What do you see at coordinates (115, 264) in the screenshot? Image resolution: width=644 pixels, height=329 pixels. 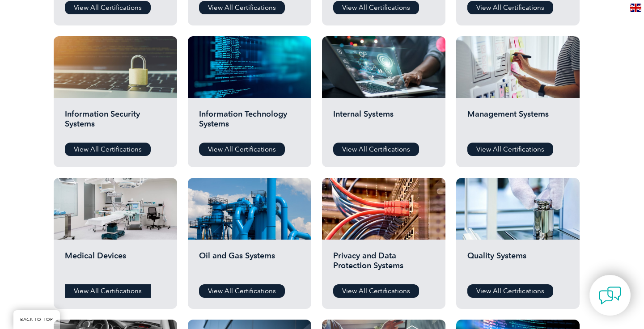 I see `h2: Medical Devices` at bounding box center [115, 264].